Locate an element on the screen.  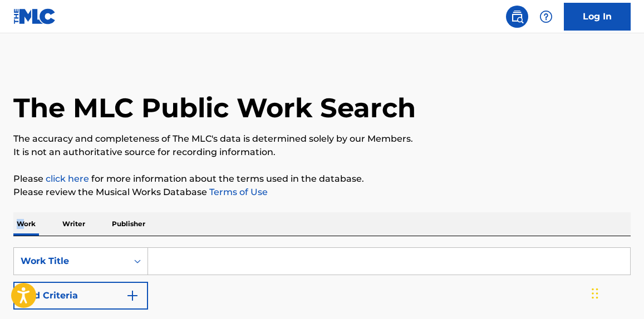
p: Writer is located at coordinates (74, 224).